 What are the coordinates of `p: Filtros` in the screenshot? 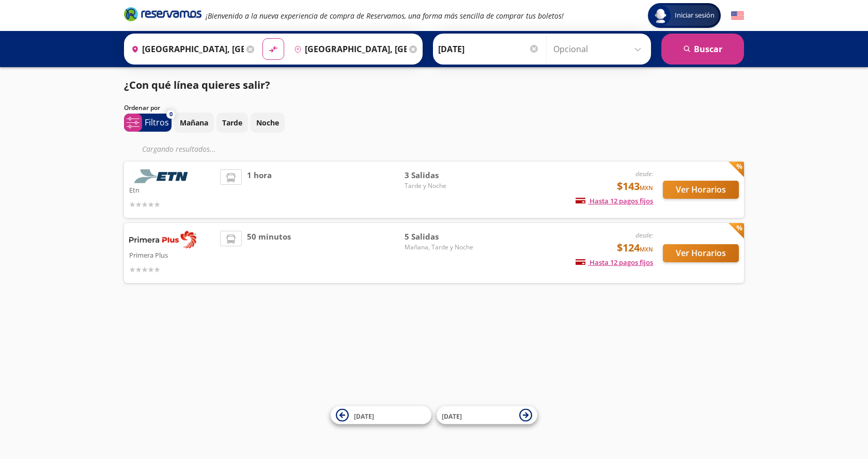 It's located at (156, 122).